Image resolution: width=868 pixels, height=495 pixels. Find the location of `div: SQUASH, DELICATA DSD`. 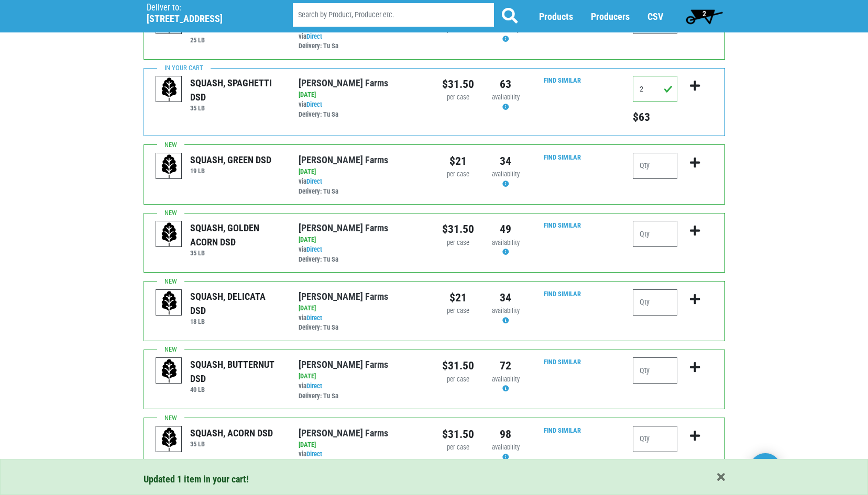

div: SQUASH, DELICATA DSD is located at coordinates (236, 303).